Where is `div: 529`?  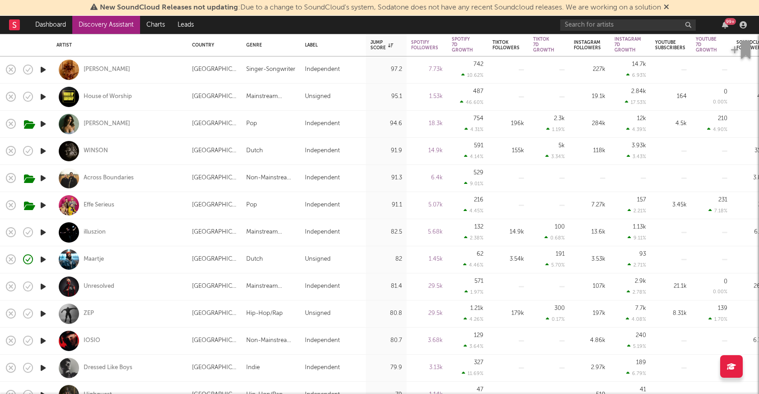 div: 529 is located at coordinates (479, 173).